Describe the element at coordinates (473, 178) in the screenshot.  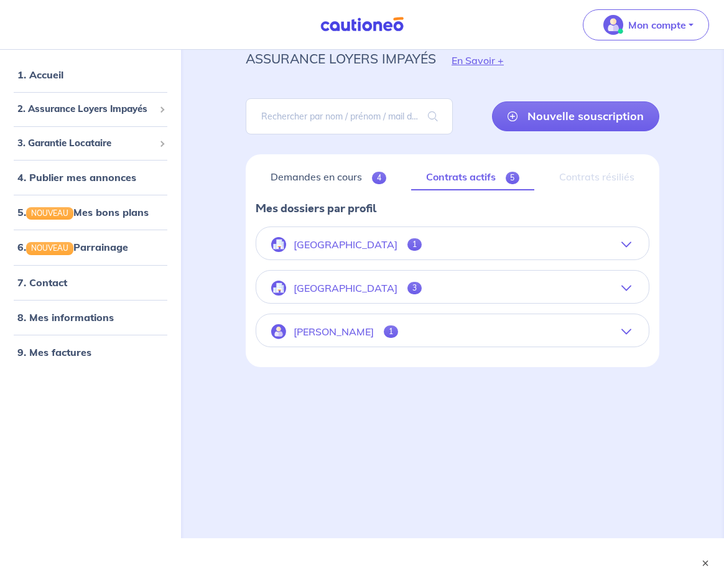
I see `a: Contrats actifs5` at that location.